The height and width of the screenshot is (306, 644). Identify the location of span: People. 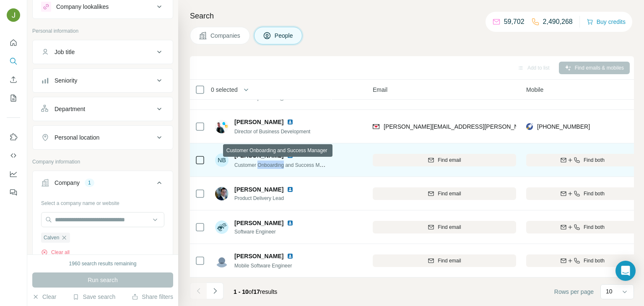
(284, 35).